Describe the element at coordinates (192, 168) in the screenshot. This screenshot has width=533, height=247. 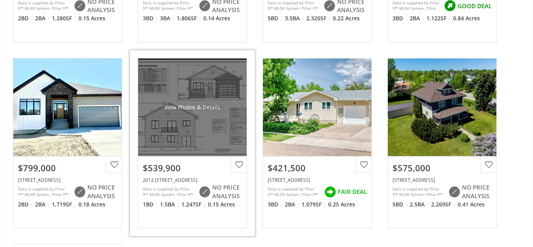
I see `div: $539,900` at that location.